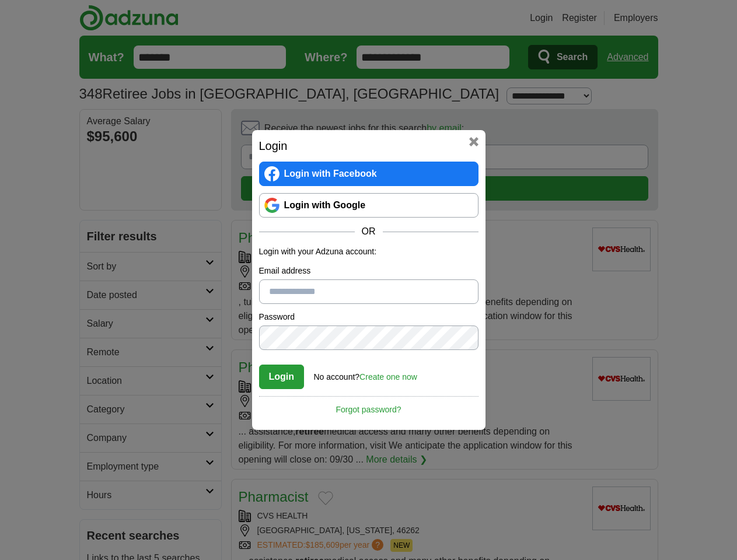 The width and height of the screenshot is (737, 560). What do you see at coordinates (369, 174) in the screenshot?
I see `a: Login with Facebook` at bounding box center [369, 174].